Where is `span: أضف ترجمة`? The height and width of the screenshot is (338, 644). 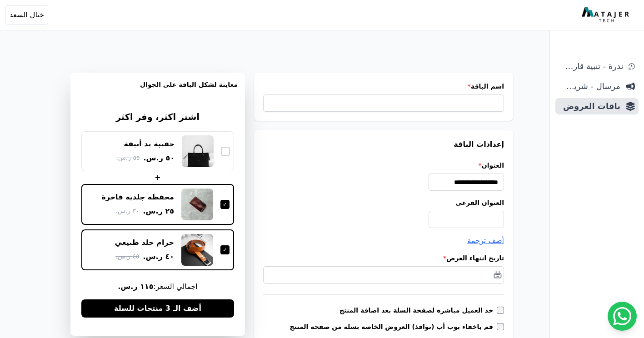 span: أضف ترجمة is located at coordinates (485, 241).